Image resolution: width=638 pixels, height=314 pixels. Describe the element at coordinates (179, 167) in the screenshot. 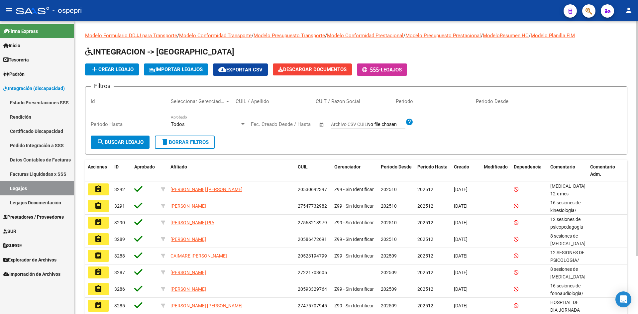

I see `span: Afiliado` at that location.